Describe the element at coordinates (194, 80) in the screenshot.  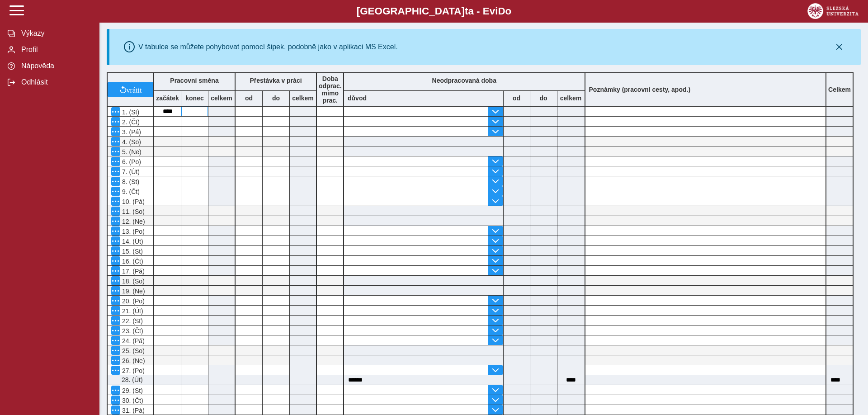
I see `b: Pracovní směna` at that location.